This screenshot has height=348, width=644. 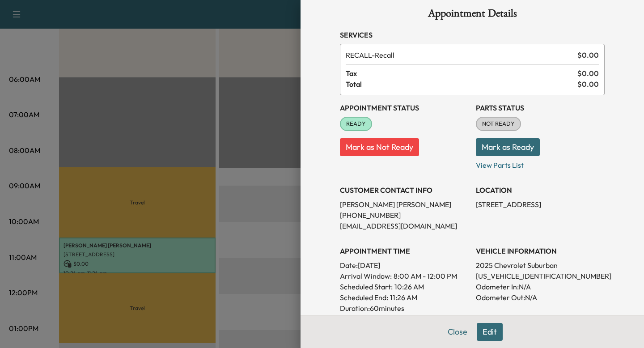 What do you see at coordinates (461, 84) in the screenshot?
I see `span: Total` at bounding box center [461, 84].